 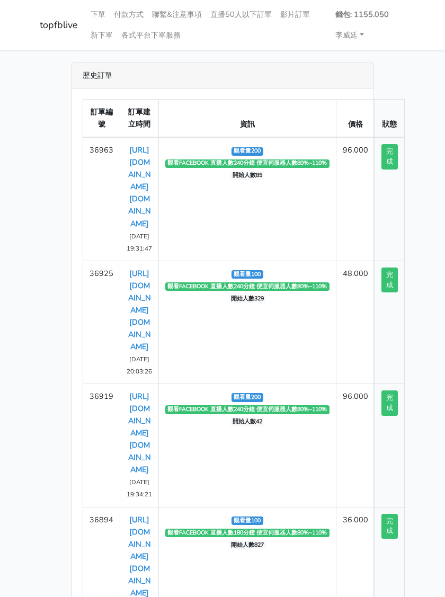 What do you see at coordinates (247, 176) in the screenshot?
I see `span: 開始人數85` at bounding box center [247, 176].